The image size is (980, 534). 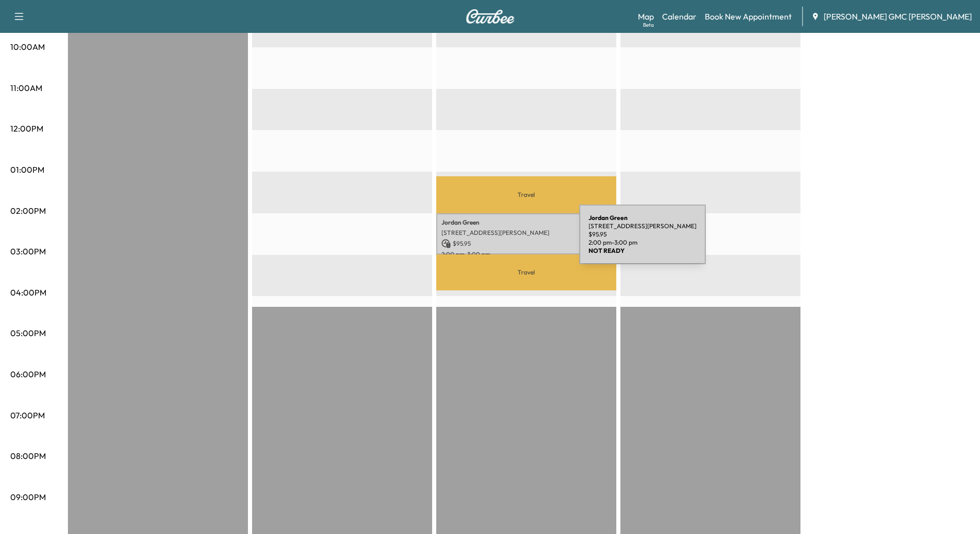 What do you see at coordinates (490, 17) in the screenshot?
I see `img: Curbee Logo` at bounding box center [490, 17].